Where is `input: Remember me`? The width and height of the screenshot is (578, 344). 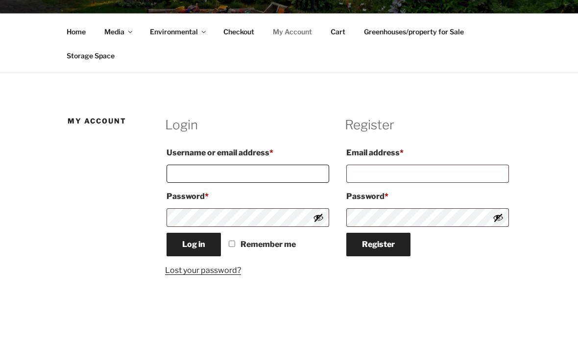 input: Remember me is located at coordinates (232, 244).